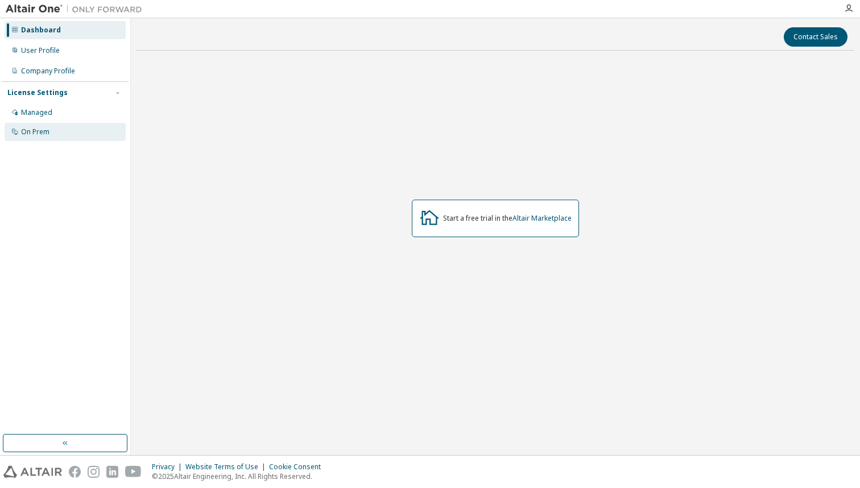 This screenshot has height=488, width=860. I want to click on img: altair_logo.svg, so click(32, 471).